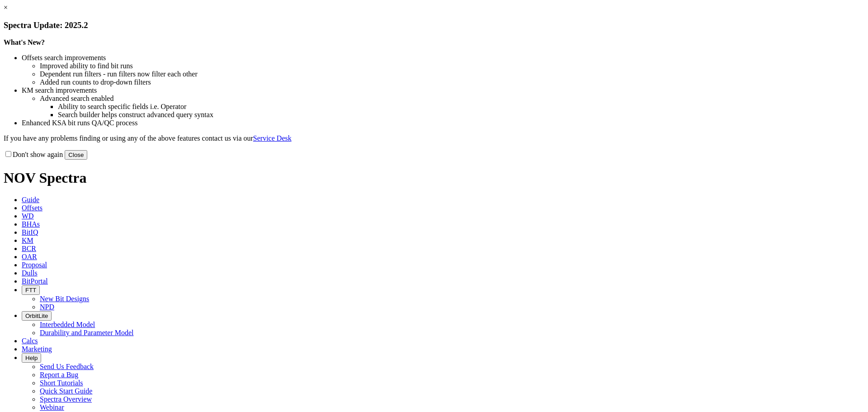  What do you see at coordinates (31, 224) in the screenshot?
I see `span: BHAs` at bounding box center [31, 224].